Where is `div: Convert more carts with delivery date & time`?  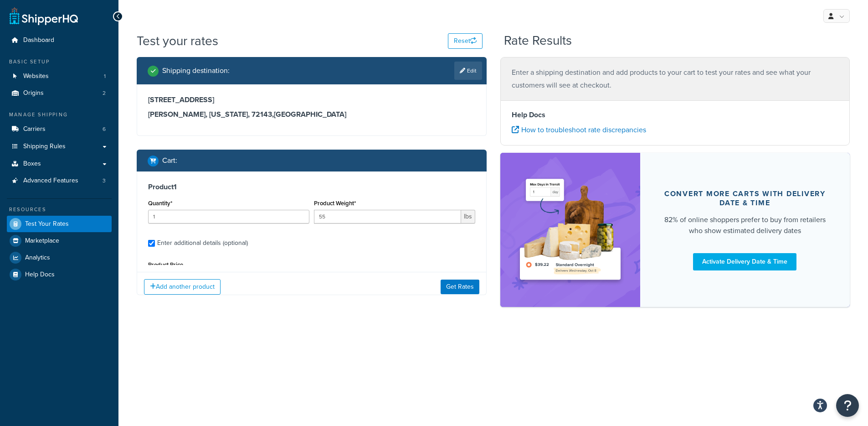 div: Convert more carts with delivery date & time is located at coordinates (745, 198).